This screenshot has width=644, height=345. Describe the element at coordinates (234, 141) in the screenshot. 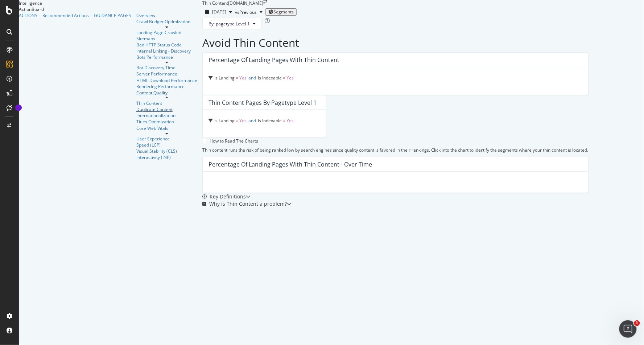

I see `div: How to Read The Charts` at that location.